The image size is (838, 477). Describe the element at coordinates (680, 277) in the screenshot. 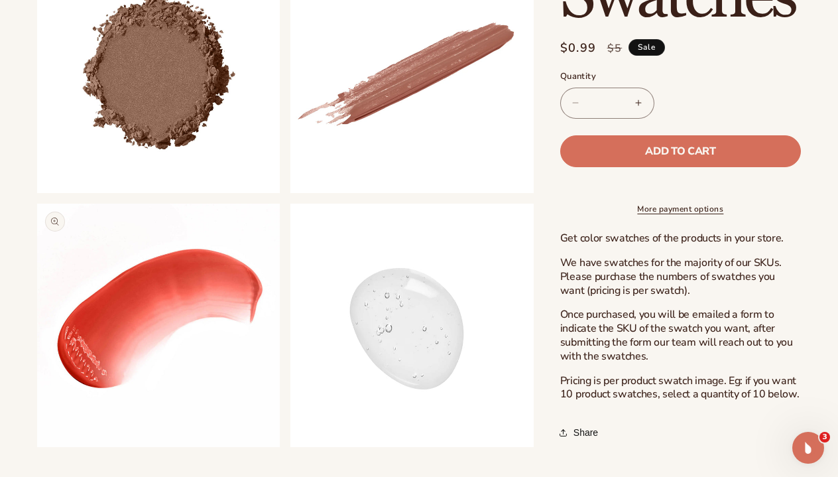

I see `p: We have swatches for the majority of our SKUs. Please purchase the numbers of swatches you want (...` at that location.